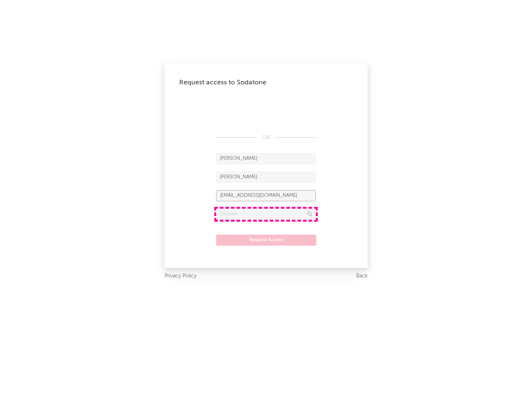 This screenshot has width=532, height=407. Describe the element at coordinates (180, 276) in the screenshot. I see `a: Privacy Policy` at that location.